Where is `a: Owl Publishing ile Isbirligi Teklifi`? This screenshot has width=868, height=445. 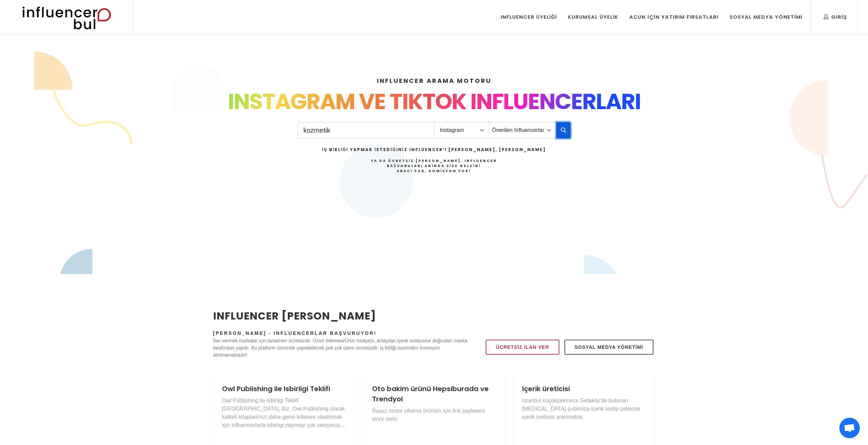 a: Owl Publishing ile Isbirligi Teklifi is located at coordinates (276, 389).